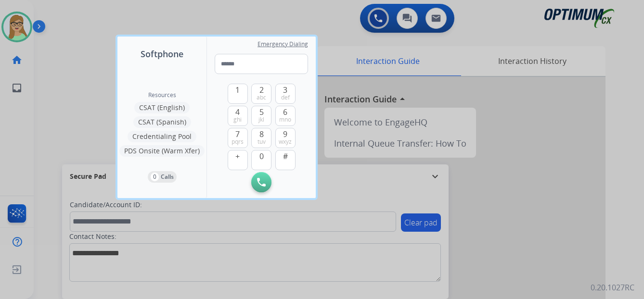 This screenshot has height=299, width=644. Describe the element at coordinates (285, 138) in the screenshot. I see `button: 9wxyz` at that location.